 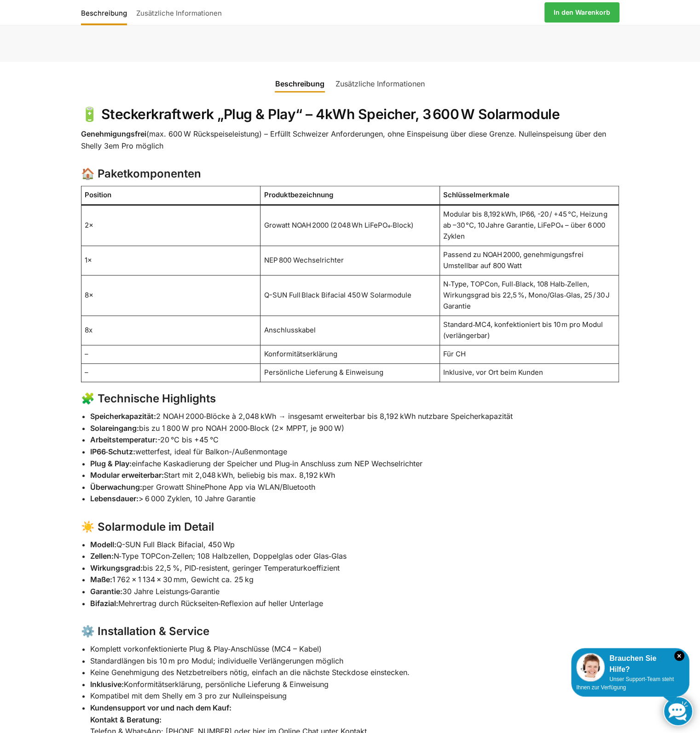 What do you see at coordinates (355, 556) in the screenshot?
I see `li: N‑Type TOPCon‑Zellen; 108 Halbzellen, Doppelglas oder Glas‑Glas` at bounding box center [355, 556].